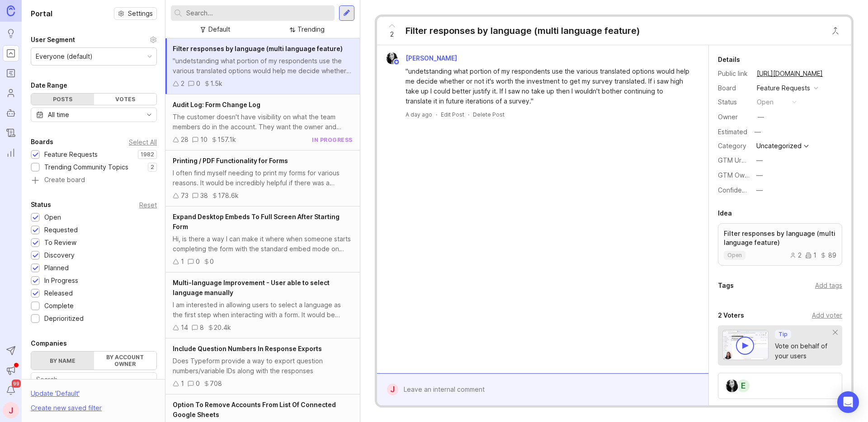 Image resolution: width=868 pixels, height=422 pixels. I want to click on p: 2, so click(153, 167).